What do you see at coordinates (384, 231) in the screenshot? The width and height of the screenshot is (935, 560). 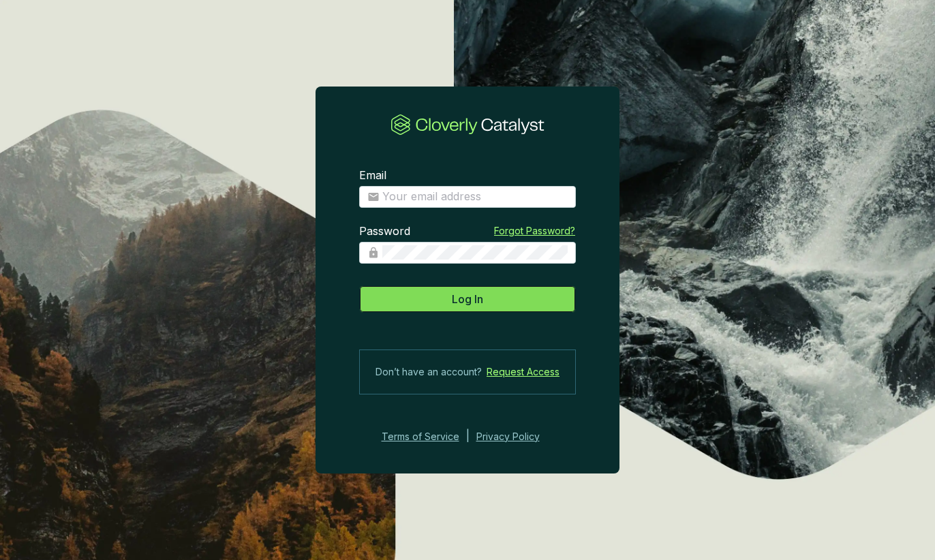 I see `label: Password` at bounding box center [384, 231].